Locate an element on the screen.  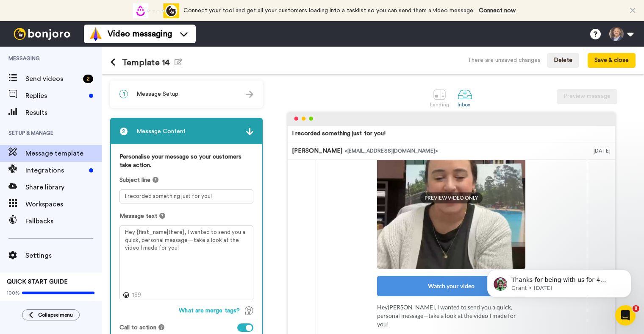
img: bj-logo-header-white.svg is located at coordinates (42, 34).